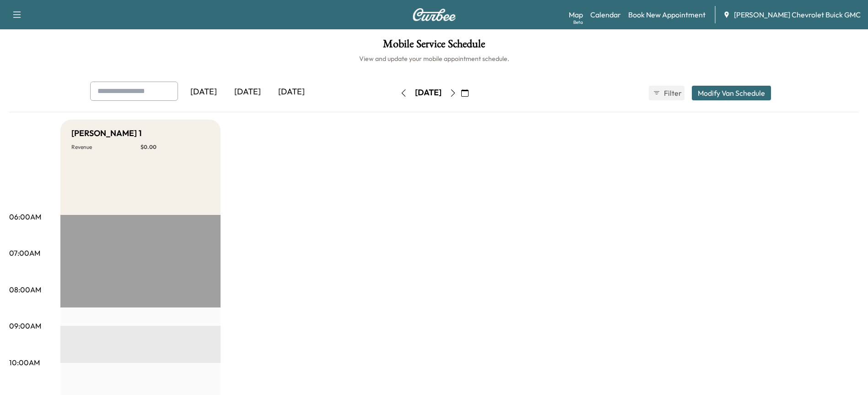  Describe the element at coordinates (672, 93) in the screenshot. I see `span: Filter` at that location.